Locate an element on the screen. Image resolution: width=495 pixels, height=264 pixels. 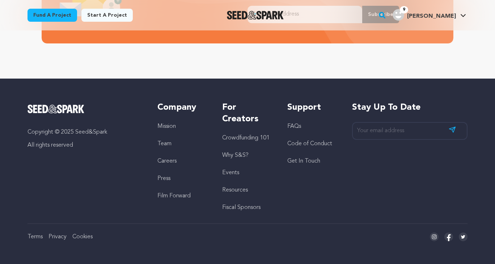
a: Why S&S? is located at coordinates (235, 155).